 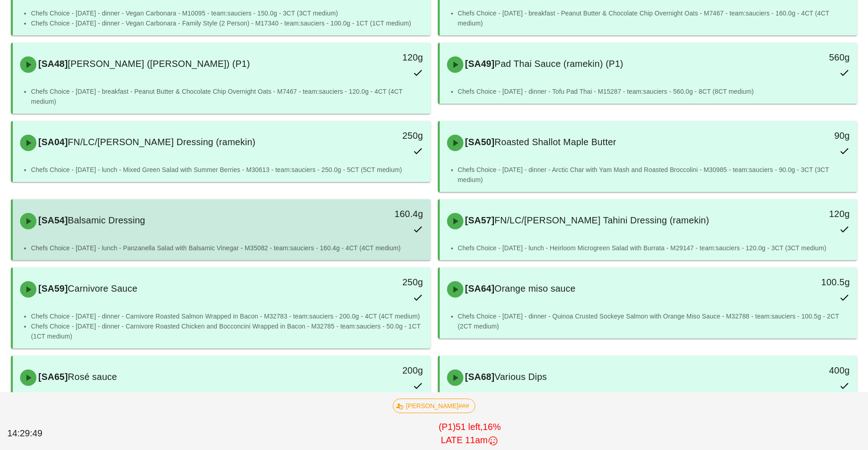 What do you see at coordinates (102, 289) in the screenshot?
I see `span: Carnivore Sauce` at bounding box center [102, 289].